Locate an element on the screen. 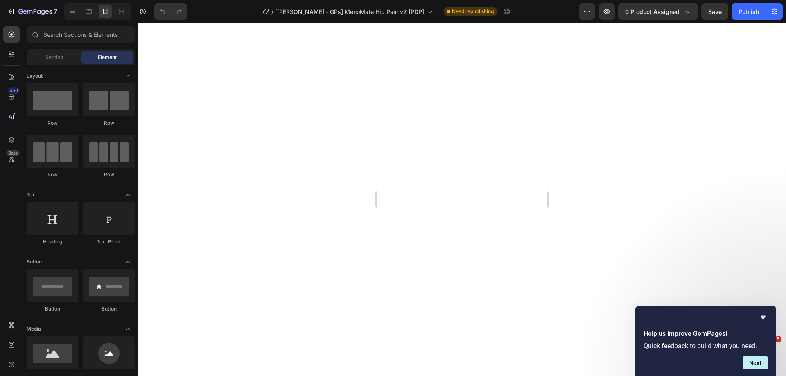 This screenshot has width=786, height=376. button: Hide survey is located at coordinates (763, 318).